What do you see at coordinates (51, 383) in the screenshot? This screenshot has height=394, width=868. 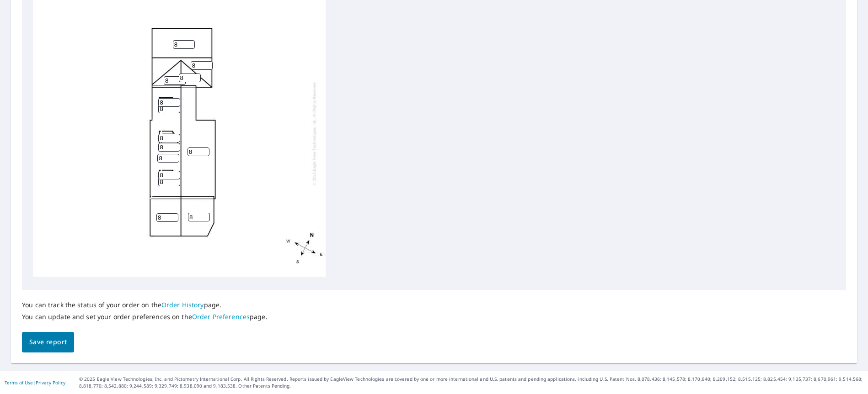 I see `a: Privacy Policy` at bounding box center [51, 383].